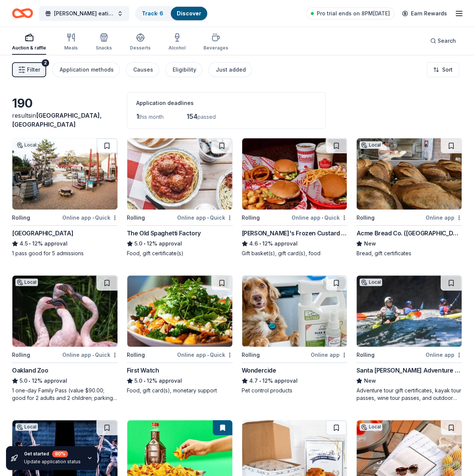  Describe the element at coordinates (443, 41) in the screenshot. I see `button: Search` at that location.